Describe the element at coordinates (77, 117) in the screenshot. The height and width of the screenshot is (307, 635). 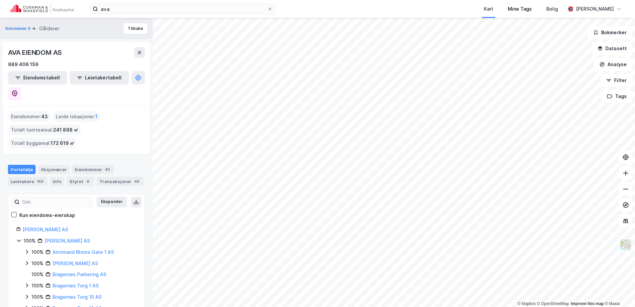
I see `div: Leide lokasjoner :` at that location.